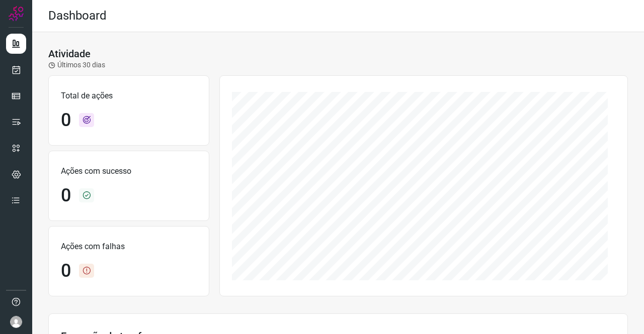 The image size is (644, 334). Describe the element at coordinates (129, 246) in the screenshot. I see `p: Ações com falhas` at that location.